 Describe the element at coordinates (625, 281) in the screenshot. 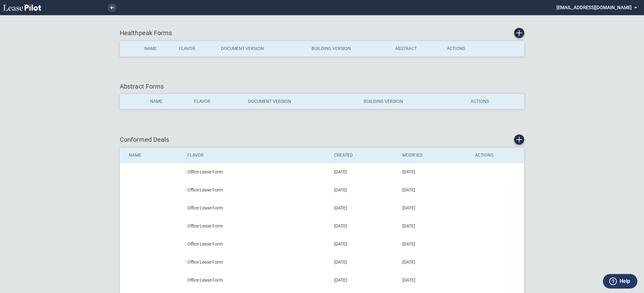

I see `label: Help` at that location.